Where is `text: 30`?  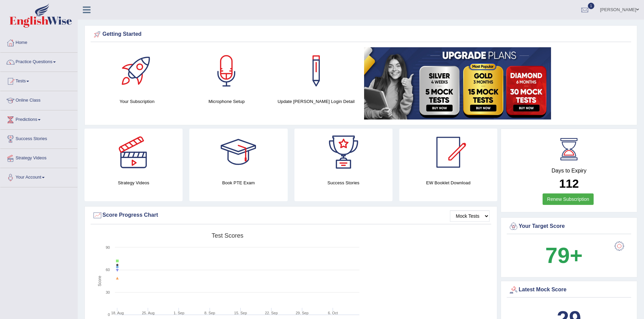
text: 30 is located at coordinates (108, 292).